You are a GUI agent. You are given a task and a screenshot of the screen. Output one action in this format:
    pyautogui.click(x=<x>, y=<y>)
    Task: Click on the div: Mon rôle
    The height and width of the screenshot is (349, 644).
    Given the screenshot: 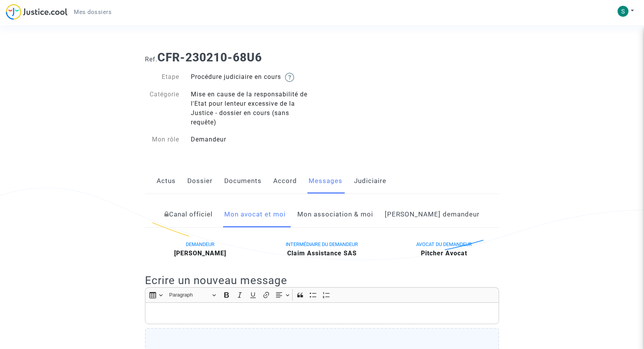 What is the action you would take?
    pyautogui.click(x=162, y=140)
    